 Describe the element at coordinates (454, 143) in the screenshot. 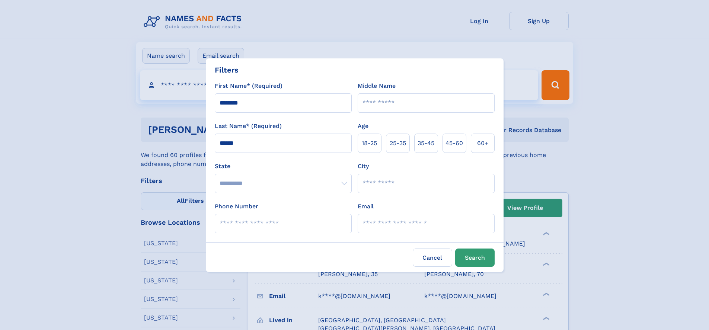

I see `span: 45‑60` at that location.